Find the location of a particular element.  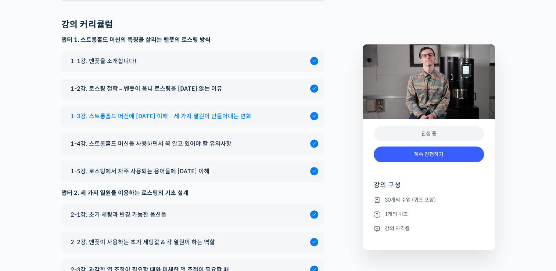

h4: 강의 구성 is located at coordinates (429, 188).